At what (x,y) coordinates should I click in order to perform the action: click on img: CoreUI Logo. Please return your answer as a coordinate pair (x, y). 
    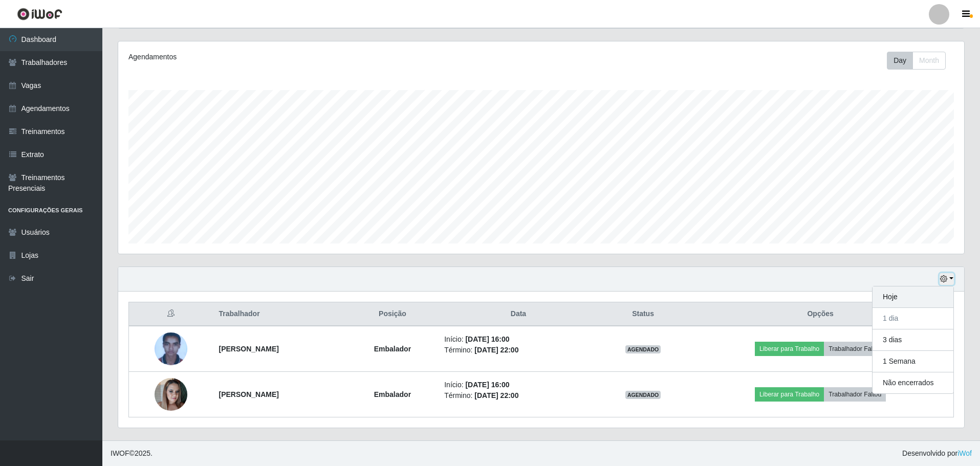
    Looking at the image, I should click on (39, 14).